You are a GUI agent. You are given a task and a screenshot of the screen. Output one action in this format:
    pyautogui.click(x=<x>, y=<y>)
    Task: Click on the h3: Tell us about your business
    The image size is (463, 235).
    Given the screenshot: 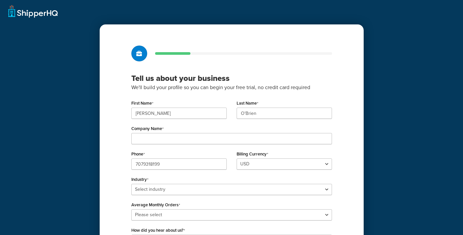 What is the action you would take?
    pyautogui.click(x=232, y=78)
    